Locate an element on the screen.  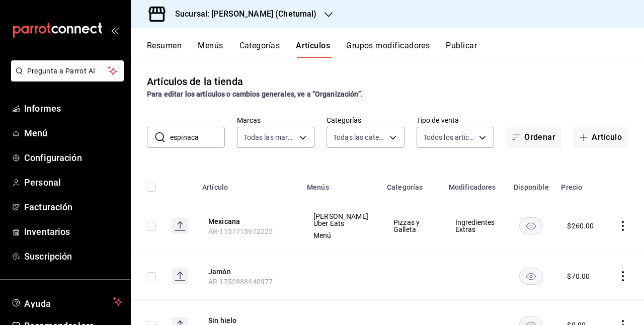
font: Sin hielo is located at coordinates (222, 321).